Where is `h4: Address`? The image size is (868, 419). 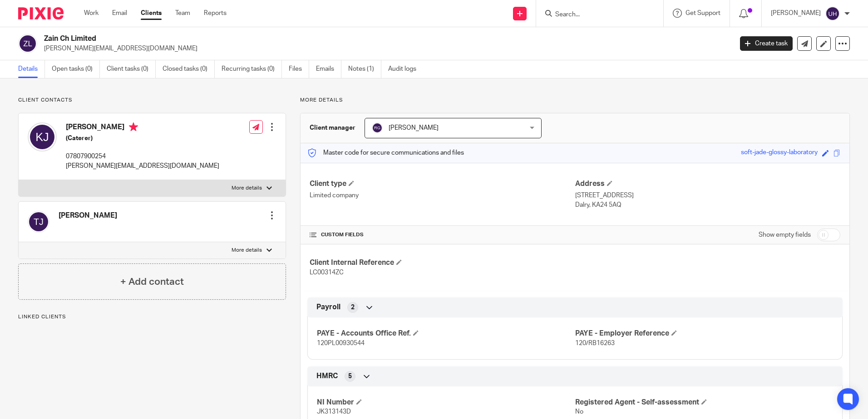 h4: Address is located at coordinates (707, 184).